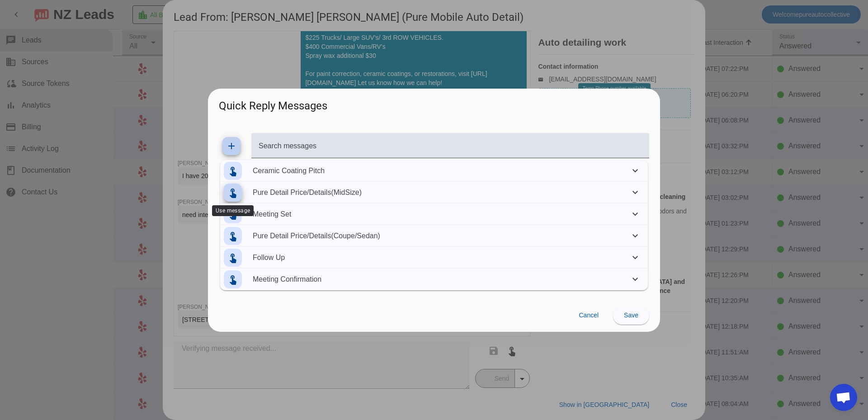 The height and width of the screenshot is (420, 868). Describe the element at coordinates (440, 258) in the screenshot. I see `mat-panel-description: Follow Up` at that location.